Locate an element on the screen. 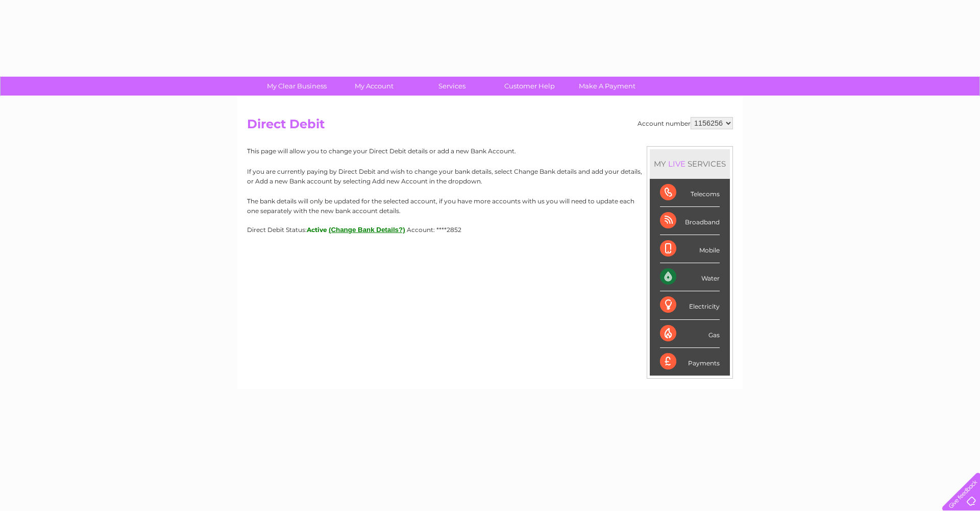 The width and height of the screenshot is (980, 511). a: Make A Payment is located at coordinates (607, 86).